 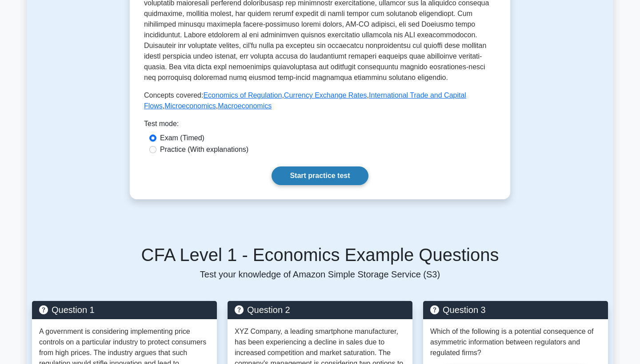 I want to click on a: Microeconomics, so click(x=190, y=106).